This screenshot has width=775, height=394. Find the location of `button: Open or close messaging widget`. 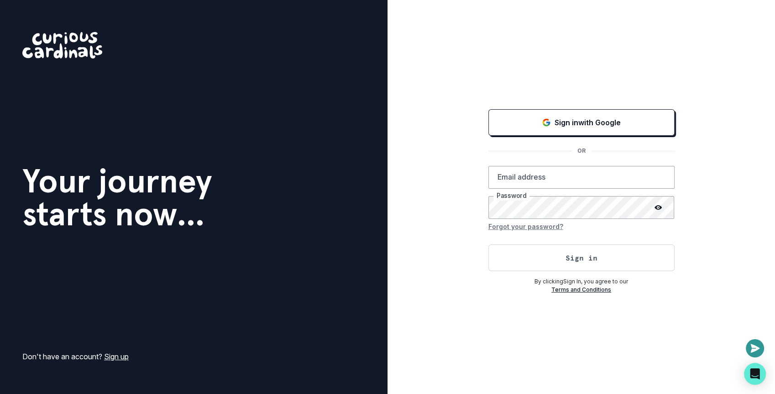

button: Open or close messaging widget is located at coordinates (755, 348).